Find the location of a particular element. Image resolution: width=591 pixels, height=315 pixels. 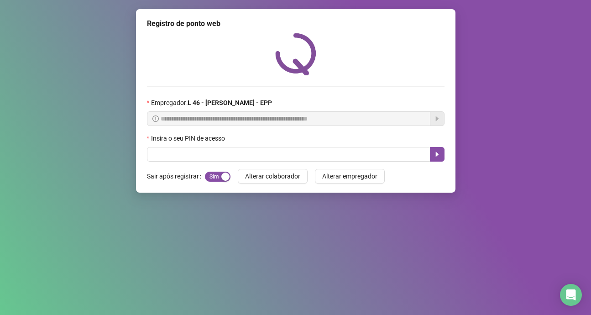

label: Sair após registrar is located at coordinates (176, 176).